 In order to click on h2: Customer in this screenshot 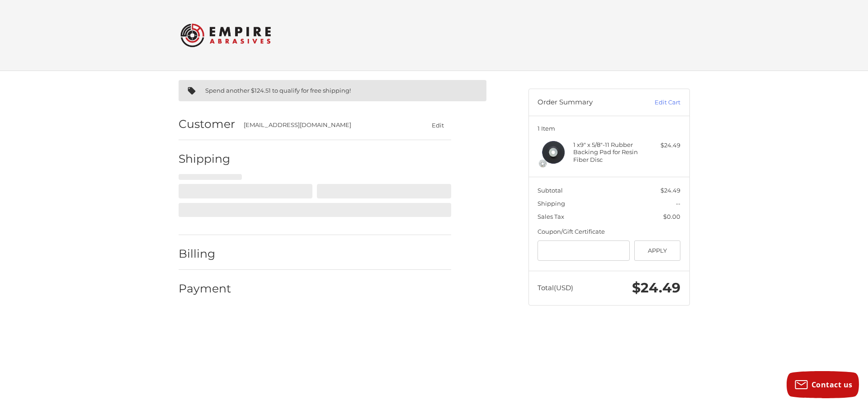, I will do `click(207, 124)`.